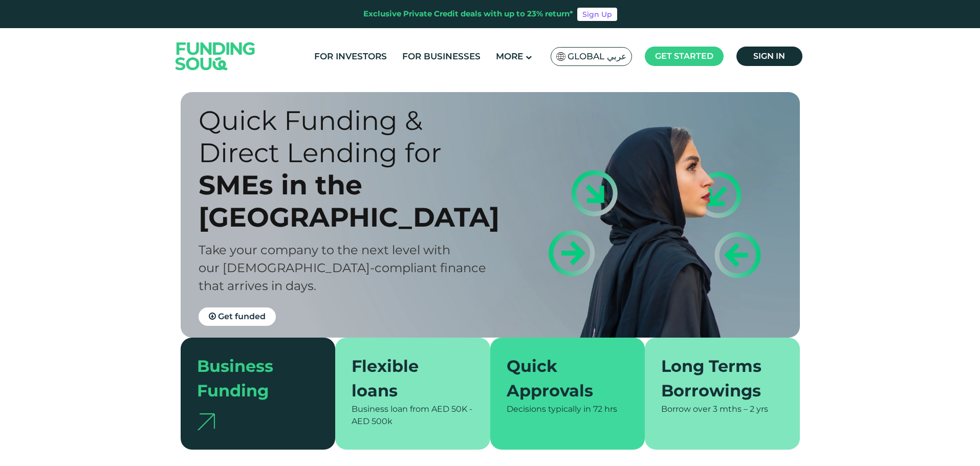 The height and width of the screenshot is (466, 980). Describe the element at coordinates (468, 14) in the screenshot. I see `div: Exclusive Private Credit deals with up to 23% return*` at that location.